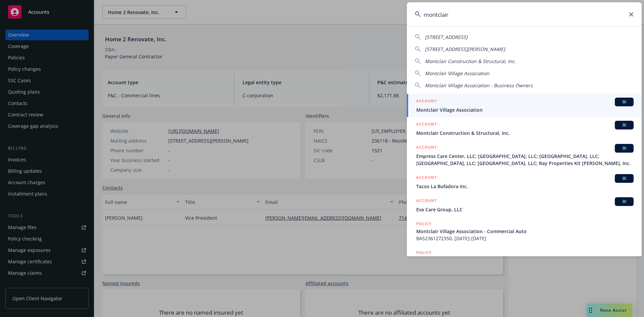 The image size is (644, 317). I want to click on input: Search..., so click(524, 14).